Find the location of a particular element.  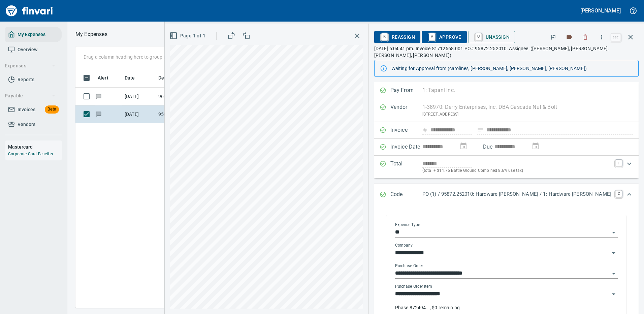

button: Flag is located at coordinates (553, 37).